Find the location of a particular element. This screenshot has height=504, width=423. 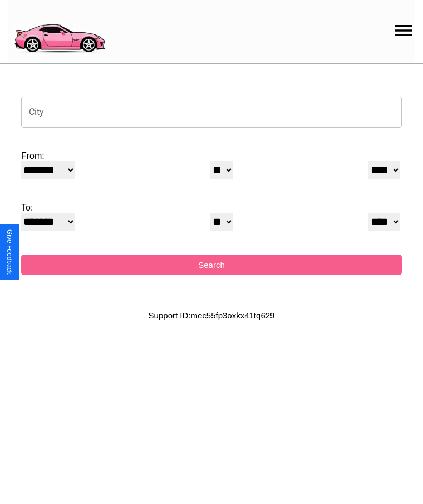

button: Search is located at coordinates (211, 265).